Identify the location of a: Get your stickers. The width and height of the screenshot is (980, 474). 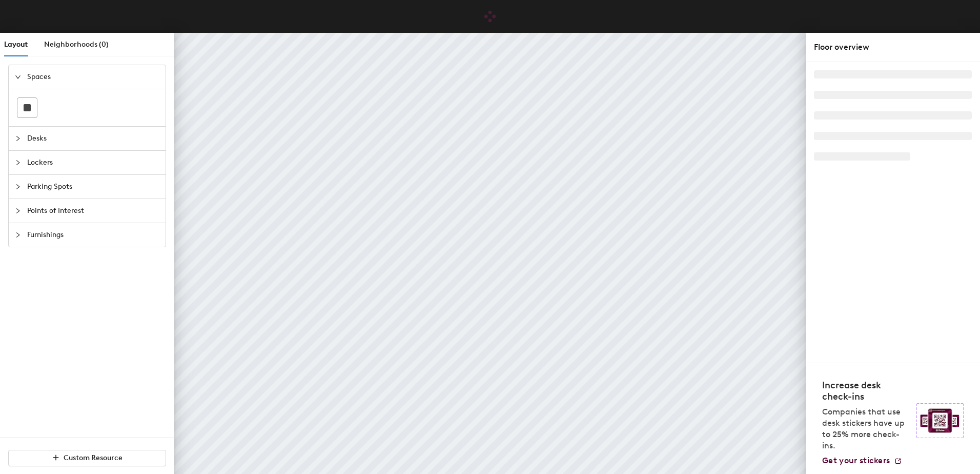
(862, 461).